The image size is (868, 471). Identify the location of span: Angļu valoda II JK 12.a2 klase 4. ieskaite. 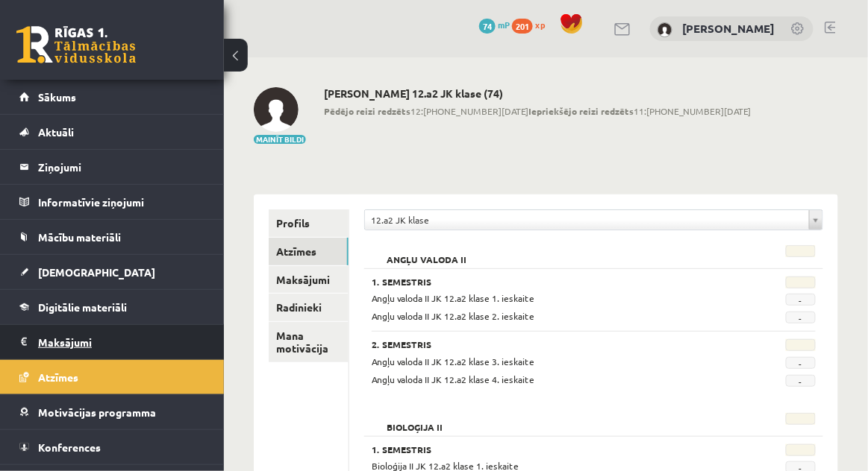
(453, 379).